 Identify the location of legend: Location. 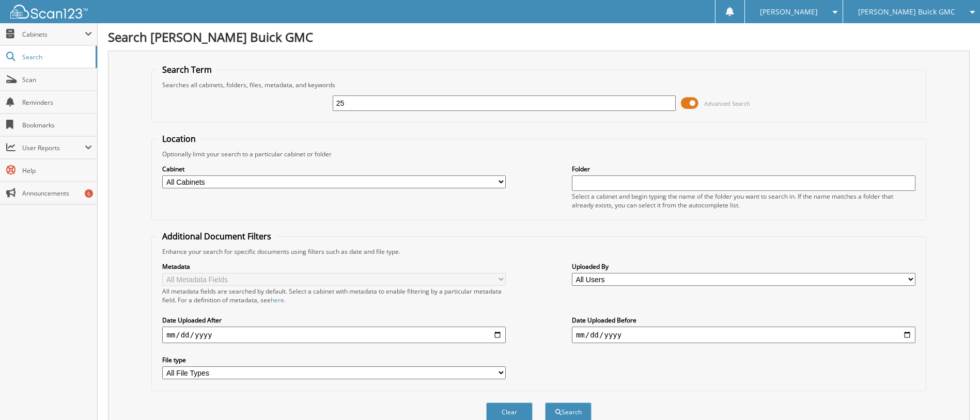
(179, 139).